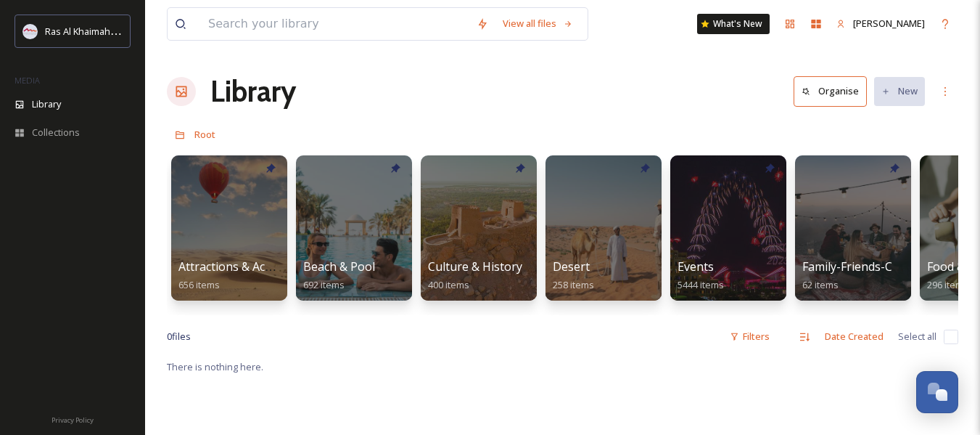 This screenshot has height=435, width=980. Describe the element at coordinates (179, 336) in the screenshot. I see `span: 0 file s` at that location.